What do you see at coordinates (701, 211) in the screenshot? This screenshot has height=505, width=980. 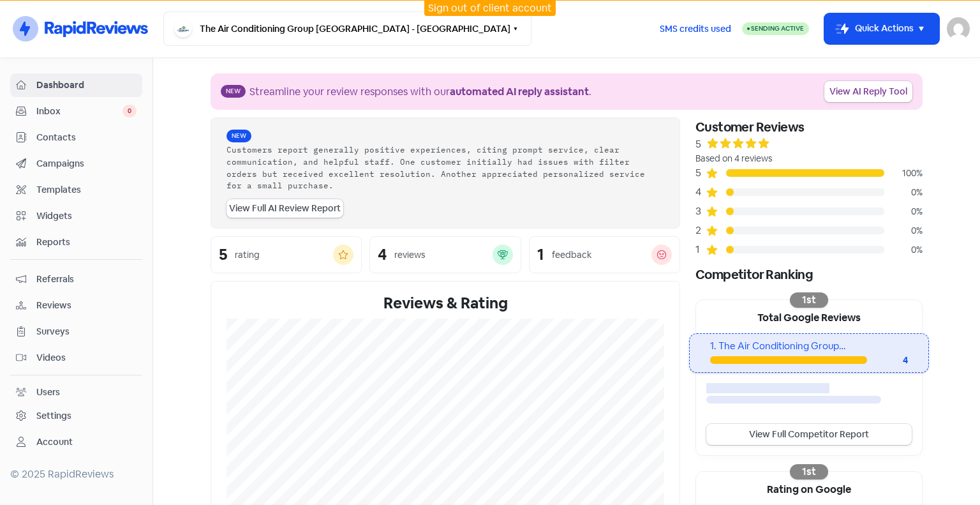 I see `div: 3` at bounding box center [701, 211].